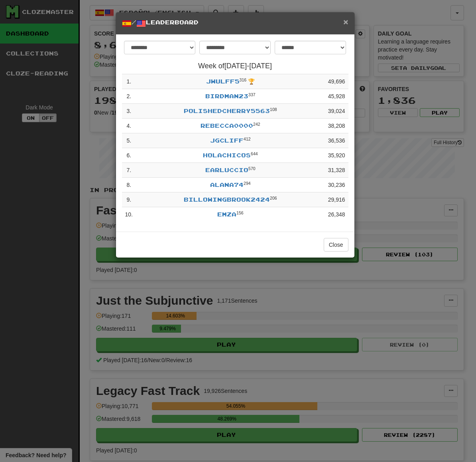 The height and width of the screenshot is (462, 476). I want to click on td: 7 ., so click(129, 170).